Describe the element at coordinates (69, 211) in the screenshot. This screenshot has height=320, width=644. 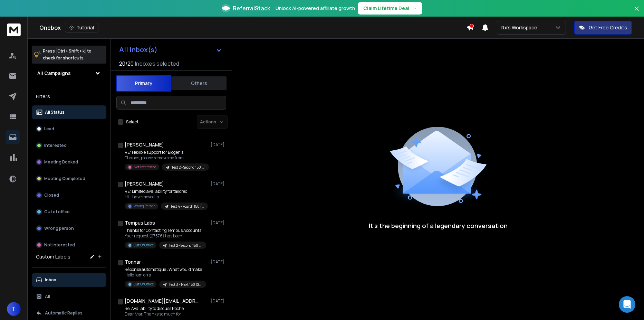
I see `button: Out of office` at that location.